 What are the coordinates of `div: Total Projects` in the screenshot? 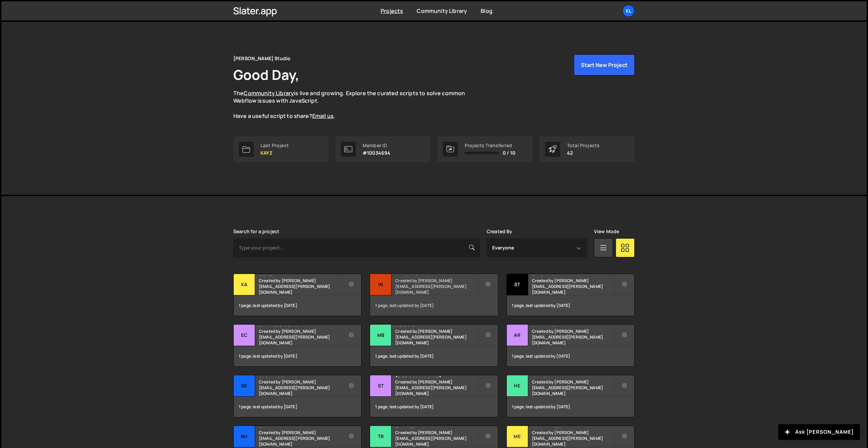 It's located at (584, 146).